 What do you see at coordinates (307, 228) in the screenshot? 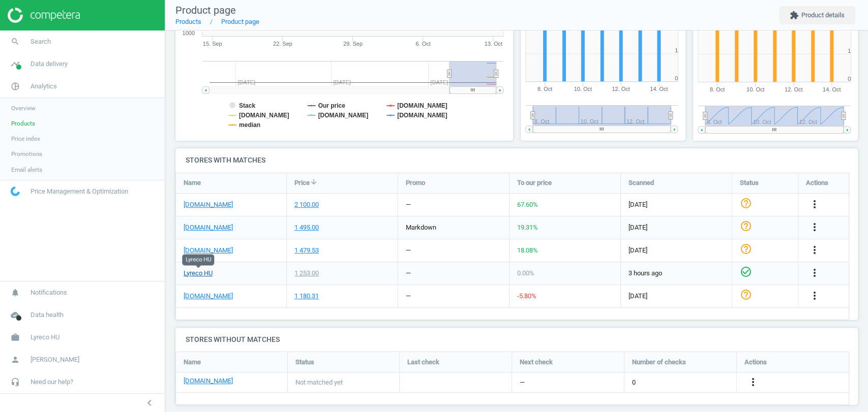
I see `div: 1 495.00` at bounding box center [307, 228].